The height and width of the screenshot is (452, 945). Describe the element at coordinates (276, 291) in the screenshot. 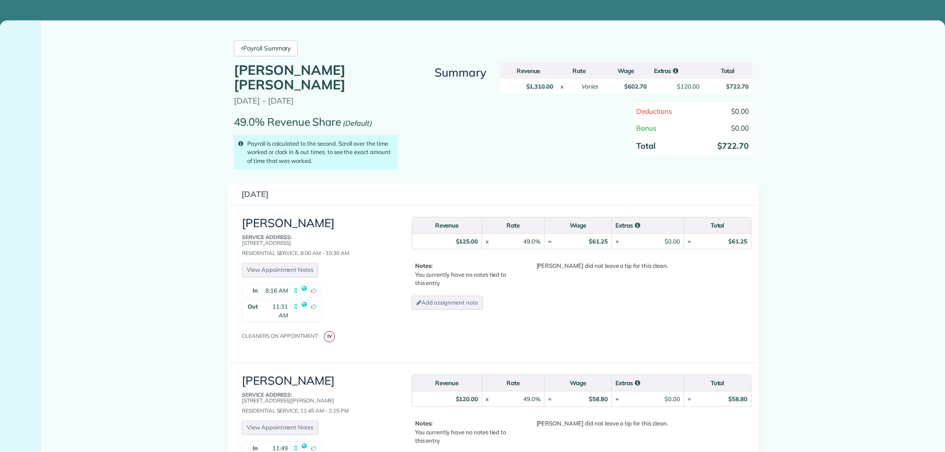

I see `span: 8:16 AM` at that location.